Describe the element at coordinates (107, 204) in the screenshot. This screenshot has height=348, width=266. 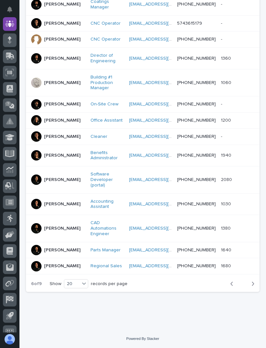
I see `a: Accounting Assistant` at that location.